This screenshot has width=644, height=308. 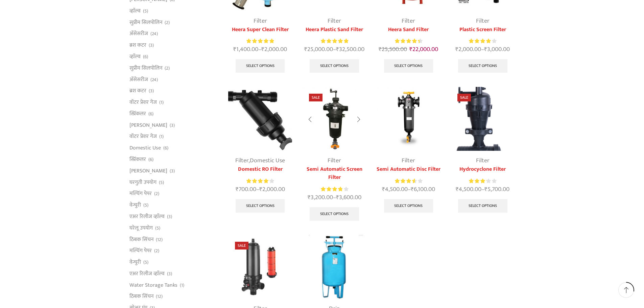 What do you see at coordinates (408, 41) in the screenshot?
I see `div: Rated 4.50 out of 5` at bounding box center [408, 41].